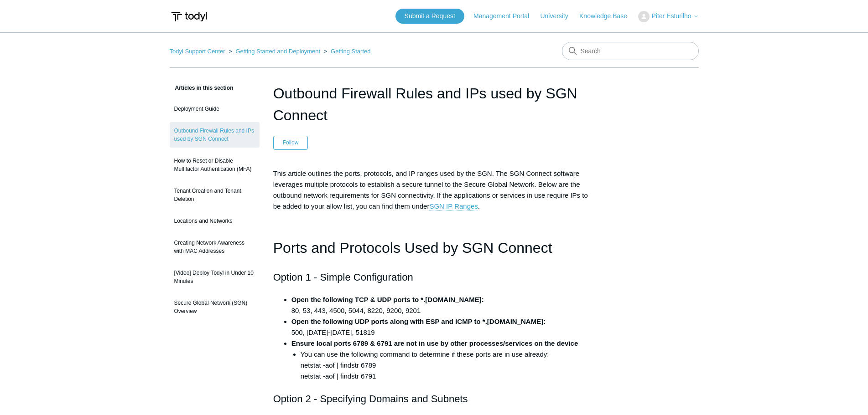 The width and height of the screenshot is (868, 415). What do you see at coordinates (630, 51) in the screenshot?
I see `input: Search` at bounding box center [630, 51].